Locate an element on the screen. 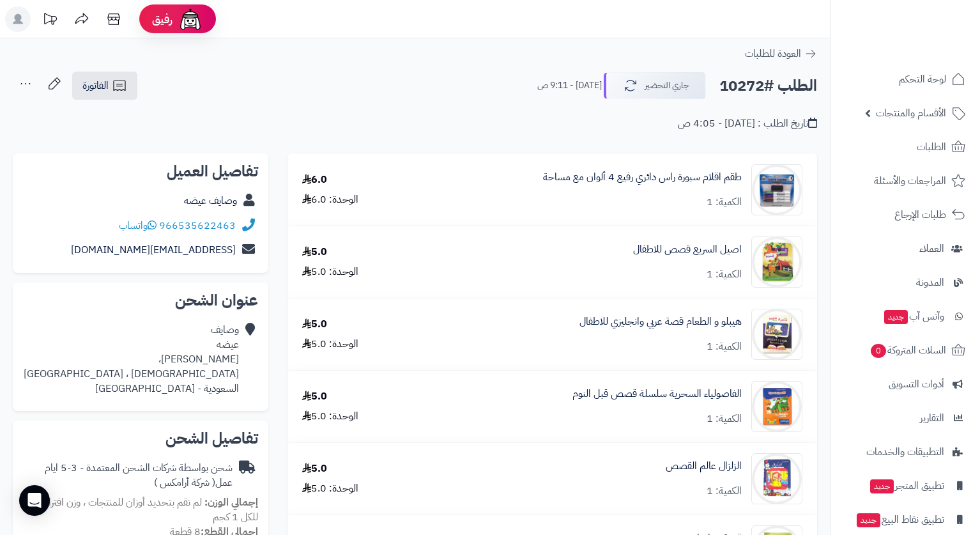 This screenshot has width=980, height=535. a: تطبيق المتجرجديد is located at coordinates (905, 486).